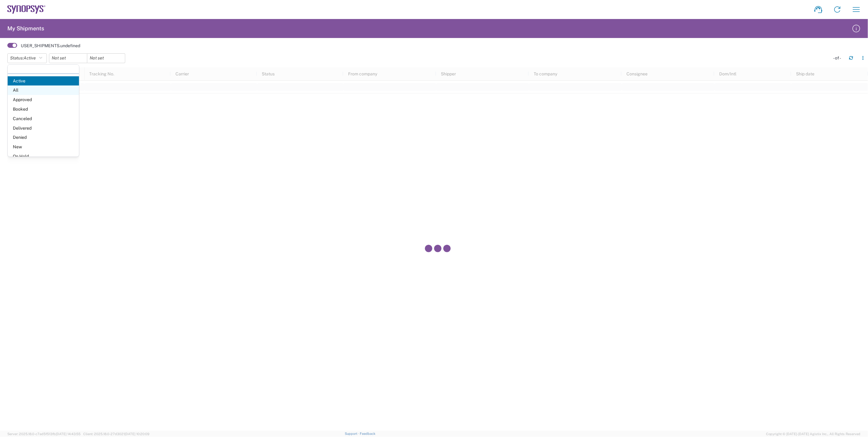 The height and width of the screenshot is (437, 868). What do you see at coordinates (44, 434) in the screenshot?
I see `span: Server: 2025.18.0-c7ad5f513fb` at bounding box center [44, 434].